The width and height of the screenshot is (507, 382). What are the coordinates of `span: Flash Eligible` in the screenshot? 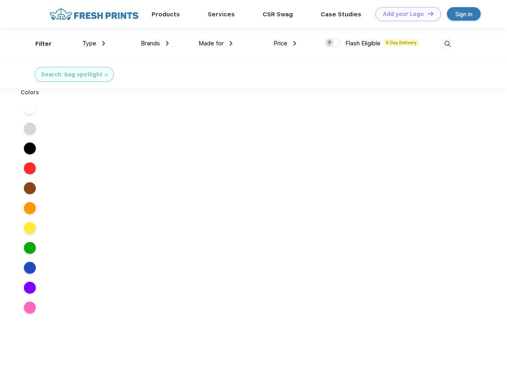 It's located at (363, 43).